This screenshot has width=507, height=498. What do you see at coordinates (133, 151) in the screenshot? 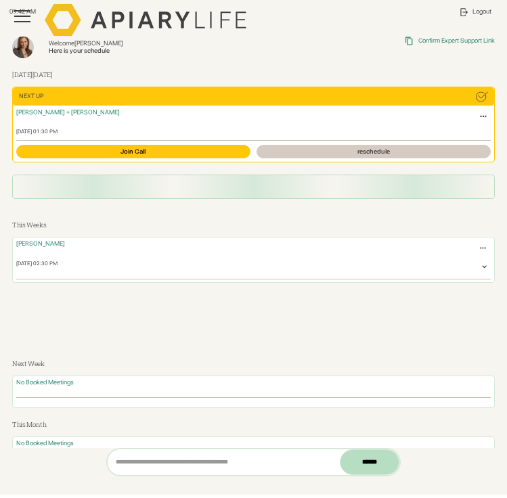
I see `a: Join Call` at bounding box center [133, 151].